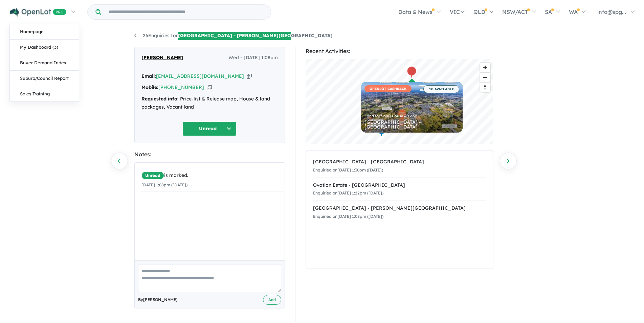 The height and width of the screenshot is (323, 644). I want to click on button: Zoom out, so click(485, 77).